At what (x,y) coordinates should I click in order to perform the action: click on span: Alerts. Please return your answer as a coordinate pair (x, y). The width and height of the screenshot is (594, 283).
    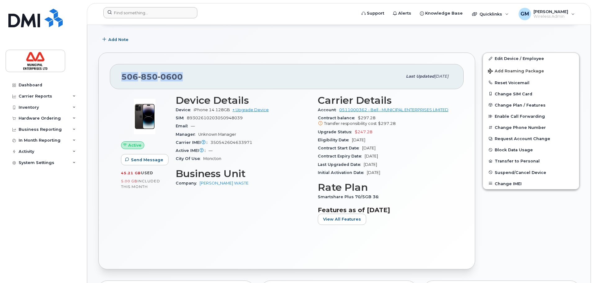
    Looking at the image, I should click on (405, 13).